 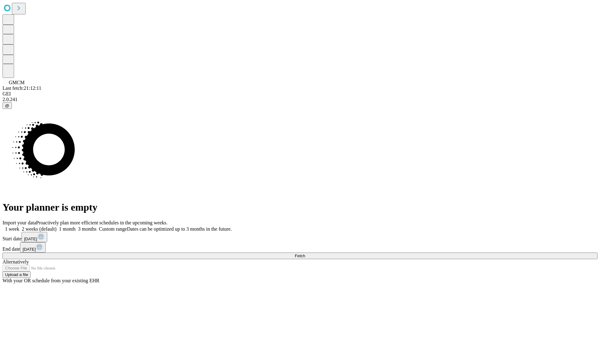 What do you see at coordinates (300, 207) in the screenshot?
I see `h1: Your planner is empty` at bounding box center [300, 207].